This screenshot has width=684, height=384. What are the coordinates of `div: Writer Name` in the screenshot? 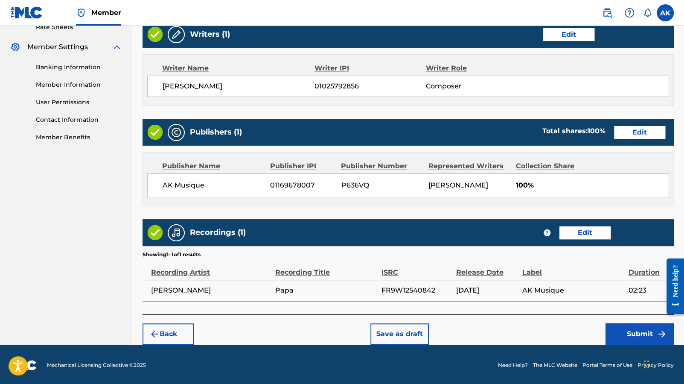 It's located at (238, 68).